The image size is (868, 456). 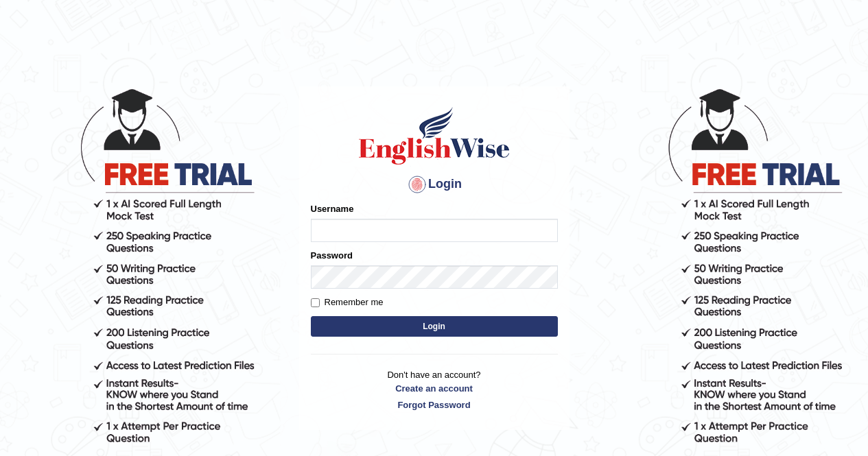 I want to click on h4: Login, so click(x=434, y=184).